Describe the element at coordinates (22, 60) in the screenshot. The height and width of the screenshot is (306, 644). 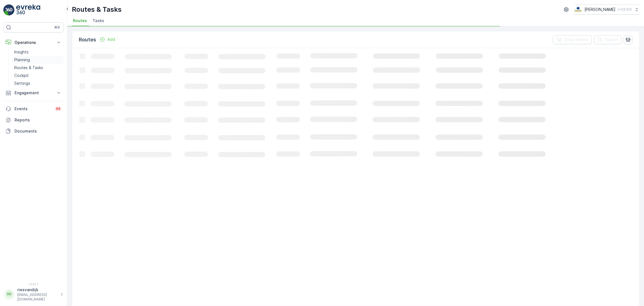
I see `p: Planning` at that location.